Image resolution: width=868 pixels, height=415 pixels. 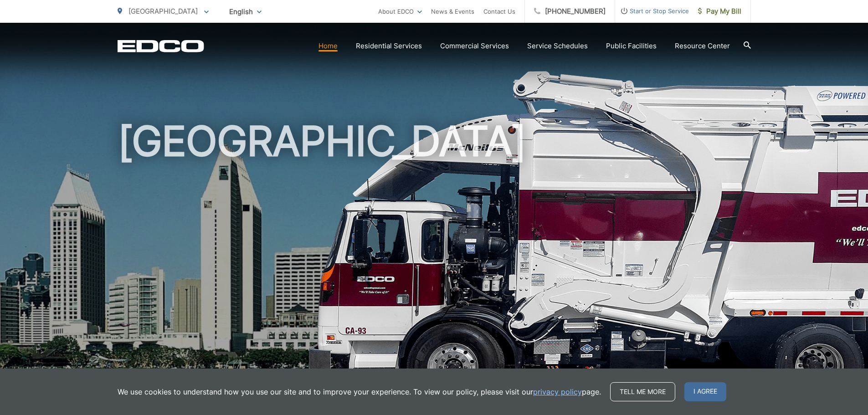 What do you see at coordinates (245, 11) in the screenshot?
I see `span: English` at bounding box center [245, 11].